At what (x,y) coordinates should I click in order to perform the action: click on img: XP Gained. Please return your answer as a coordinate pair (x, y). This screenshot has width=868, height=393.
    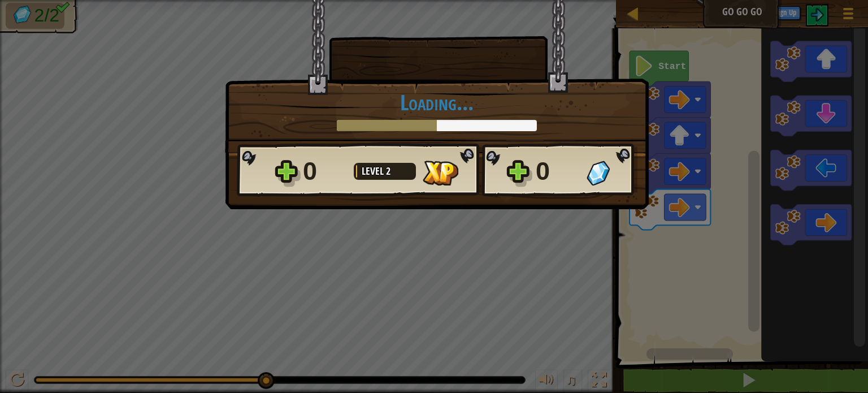
    Looking at the image, I should click on (440, 173).